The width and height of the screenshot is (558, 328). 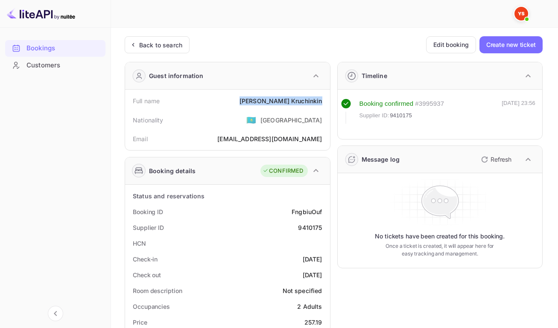 What do you see at coordinates (176, 76) in the screenshot?
I see `div: Guest information` at bounding box center [176, 76].